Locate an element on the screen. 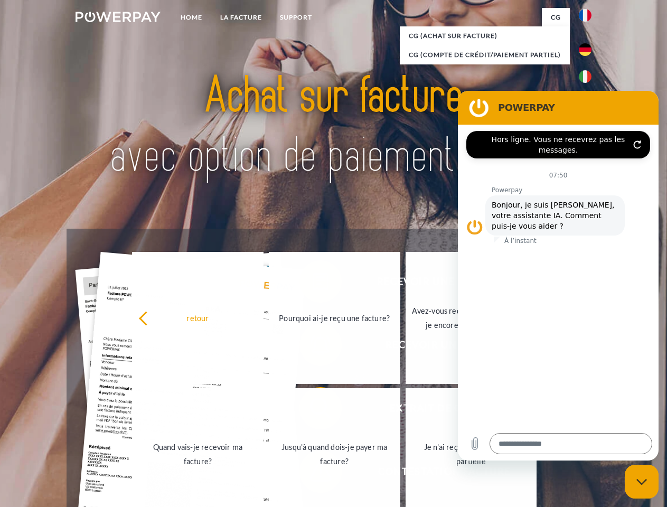  button: Charger un fichier is located at coordinates (17, 353).